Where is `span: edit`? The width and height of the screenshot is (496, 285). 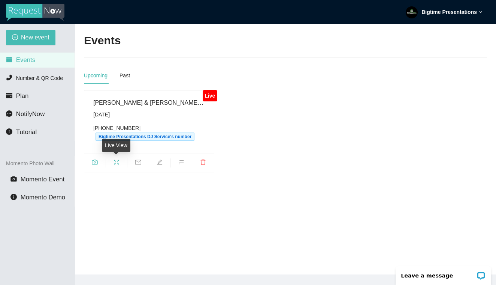 span: edit is located at coordinates (160, 163).